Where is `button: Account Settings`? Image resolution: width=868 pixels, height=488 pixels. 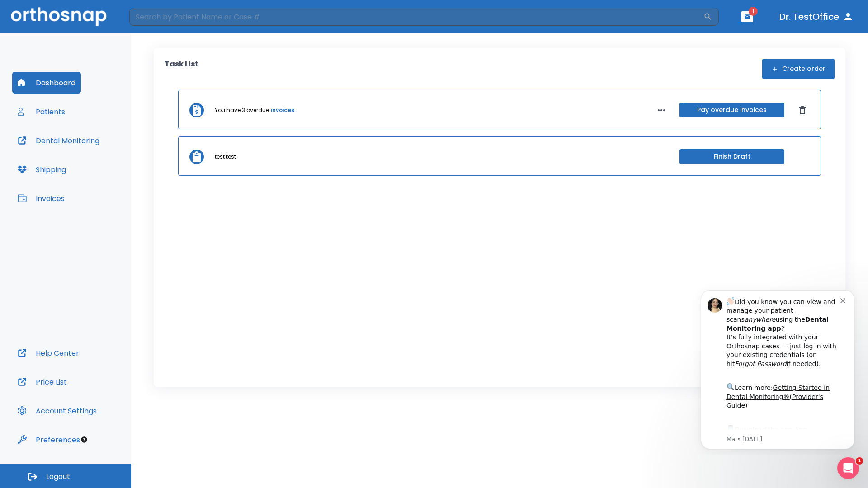 button: Account Settings is located at coordinates (57, 411).